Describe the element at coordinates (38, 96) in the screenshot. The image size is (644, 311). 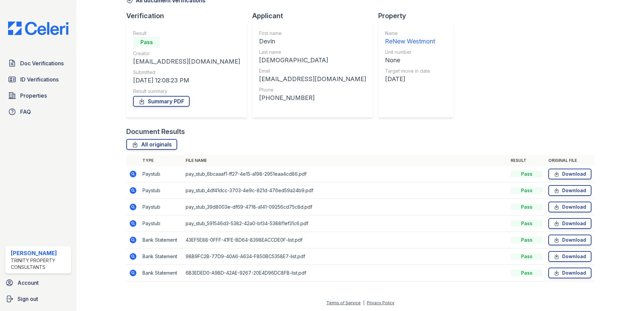
I see `a: Properties` at that location.